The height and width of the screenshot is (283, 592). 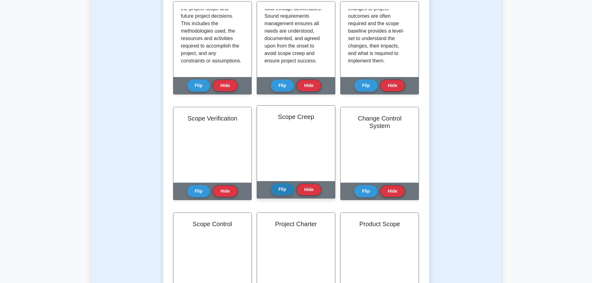 I want to click on h2: Scope Control, so click(x=212, y=224).